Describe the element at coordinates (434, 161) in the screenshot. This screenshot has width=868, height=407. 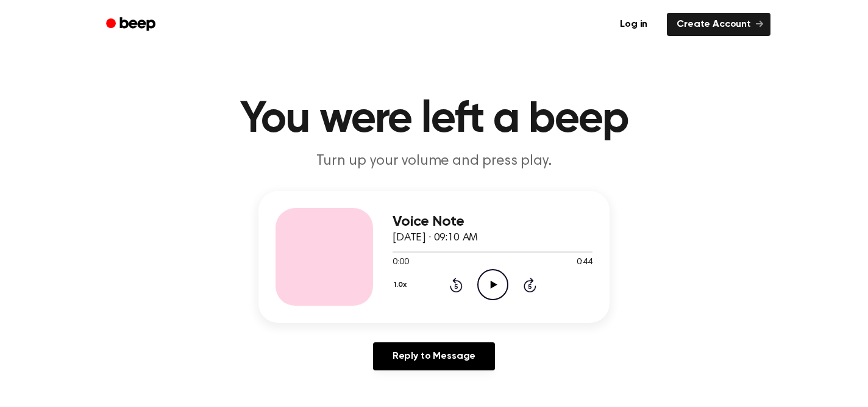
I see `p: Turn up your volume and press play.` at that location.